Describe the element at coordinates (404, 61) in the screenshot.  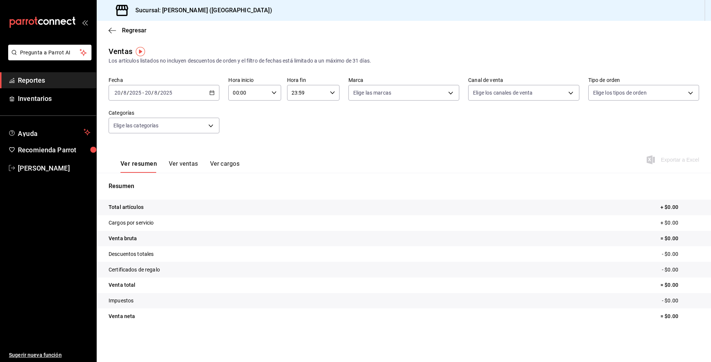
I see `div: Los artículos listados no incluyen descuentos de orden y el filtro de fechas está limitado a un m...` at that location.